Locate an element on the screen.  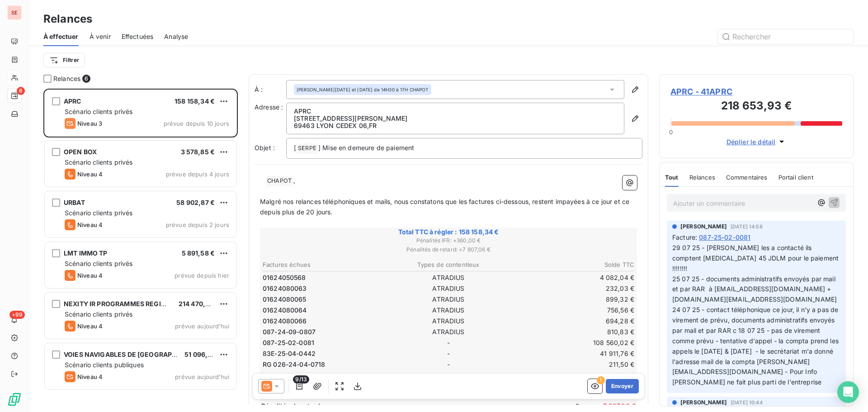
span: Scénario clients publiques is located at coordinates (104, 365).